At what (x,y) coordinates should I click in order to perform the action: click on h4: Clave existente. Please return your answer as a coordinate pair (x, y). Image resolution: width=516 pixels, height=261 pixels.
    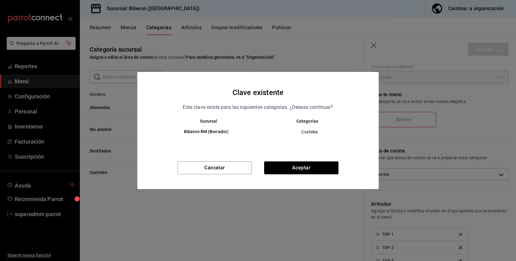
    Looking at the image, I should click on (258, 92).